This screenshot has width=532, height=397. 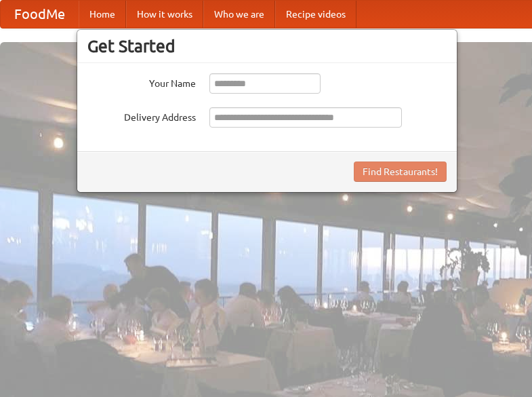 I want to click on button: Find Restaurants!, so click(x=400, y=172).